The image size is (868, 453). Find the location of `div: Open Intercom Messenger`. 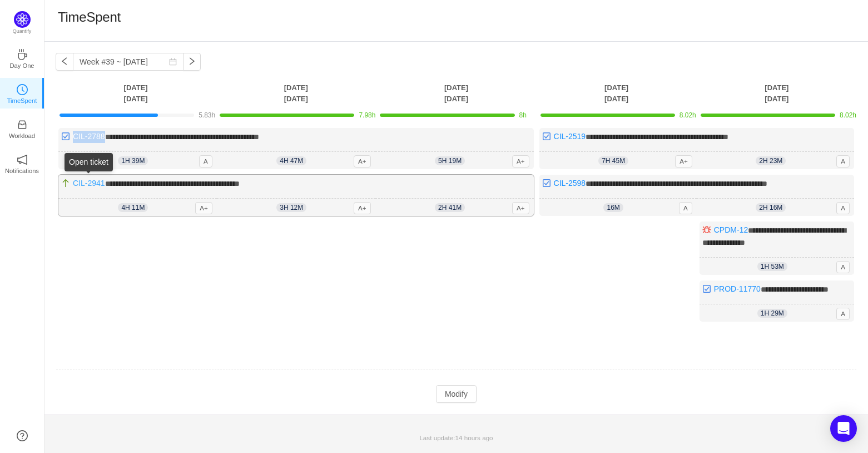

div: Open Intercom Messenger is located at coordinates (843, 428).